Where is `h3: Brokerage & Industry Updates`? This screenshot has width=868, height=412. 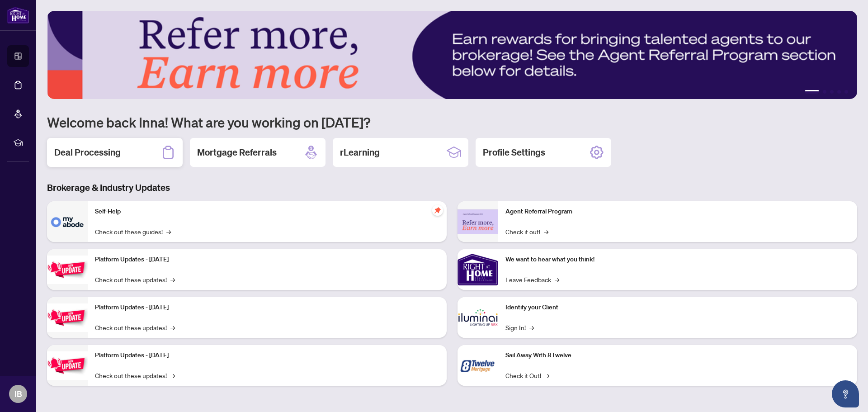 h3: Brokerage & Industry Updates is located at coordinates (452, 188).